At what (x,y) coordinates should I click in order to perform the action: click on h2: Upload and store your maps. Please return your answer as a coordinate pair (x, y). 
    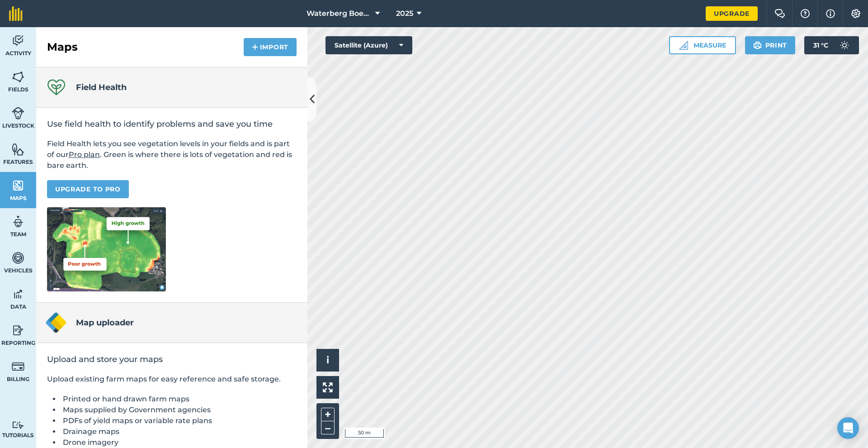
    Looking at the image, I should click on (172, 359).